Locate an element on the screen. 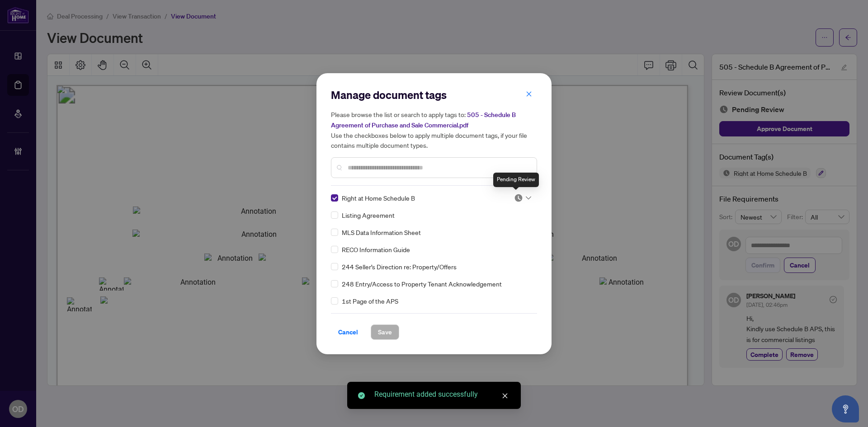 This screenshot has width=868, height=427. span: 505 - Schedule B Agreement of Purchase and Sale Commercial.pdf is located at coordinates (423, 119).